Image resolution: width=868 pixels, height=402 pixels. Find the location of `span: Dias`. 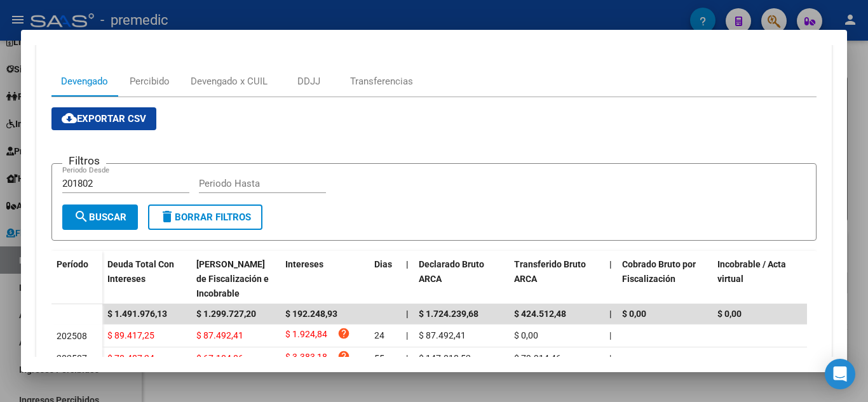

span: Dias is located at coordinates (383, 264).